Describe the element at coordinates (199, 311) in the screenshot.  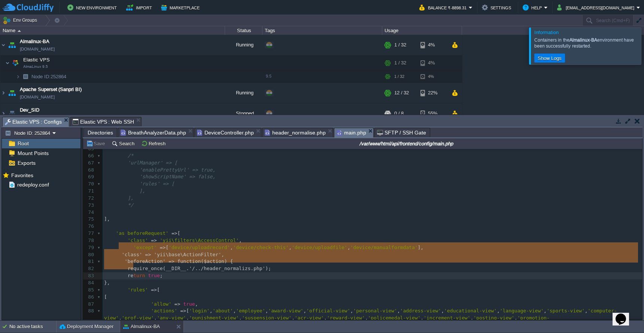
I see `span: 'login'` at that location.